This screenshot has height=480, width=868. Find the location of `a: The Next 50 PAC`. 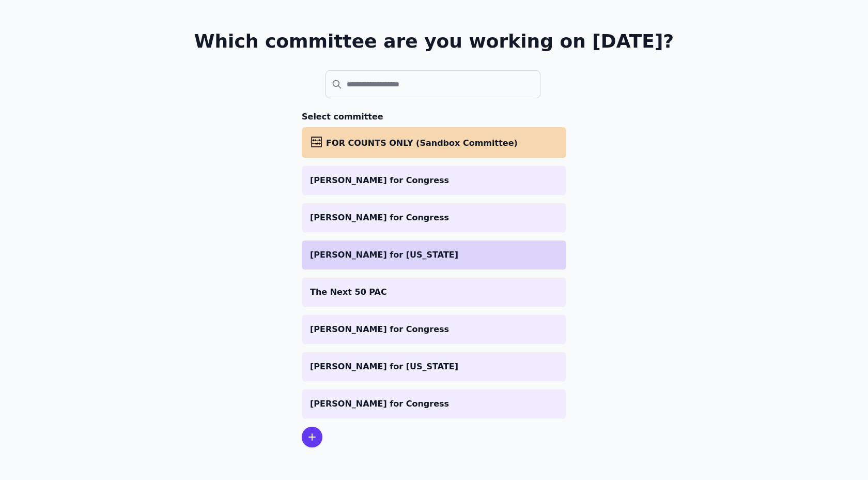

a: The Next 50 PAC is located at coordinates (434, 292).